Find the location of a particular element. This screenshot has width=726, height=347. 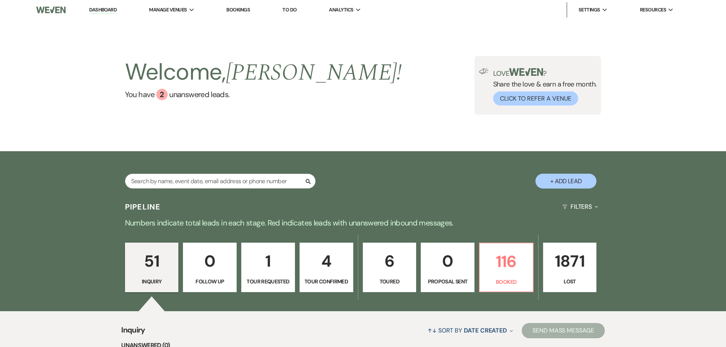

a: Dashboard is located at coordinates (103, 10).